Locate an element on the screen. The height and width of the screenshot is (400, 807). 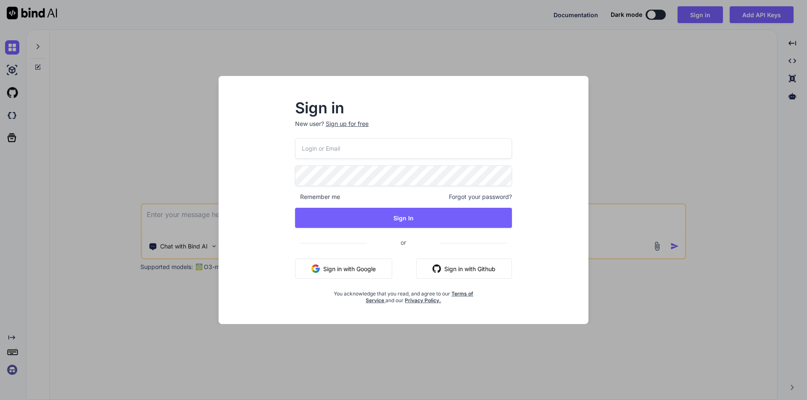
span: or is located at coordinates (403, 242).